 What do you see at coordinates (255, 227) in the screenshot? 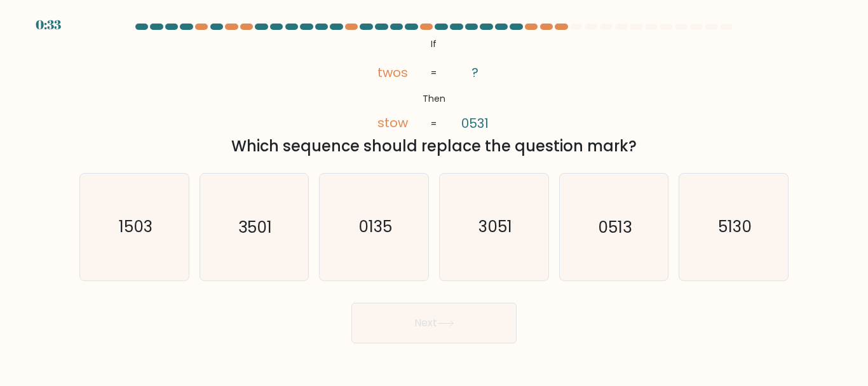
I see `text: 3501` at bounding box center [255, 227].